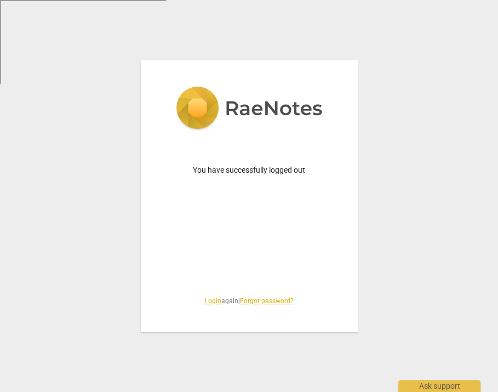 This screenshot has height=392, width=498. Describe the element at coordinates (213, 301) in the screenshot. I see `a: Login` at that location.